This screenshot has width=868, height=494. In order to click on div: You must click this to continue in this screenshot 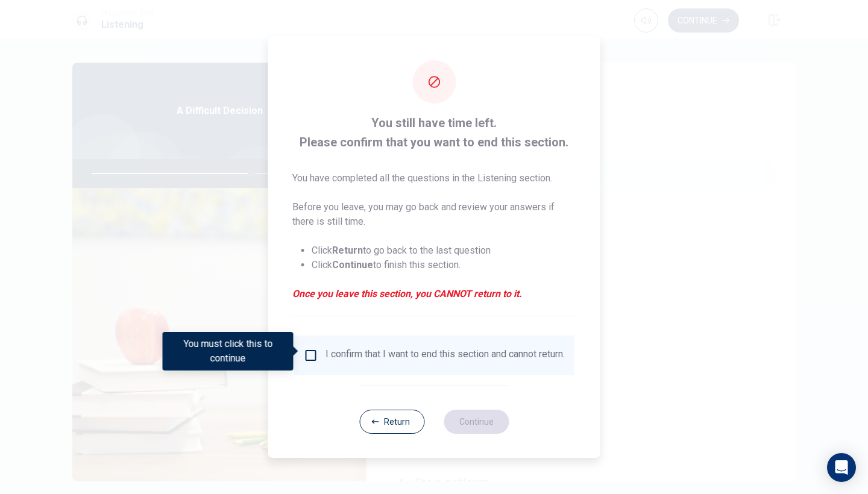, I will do `click(227, 352)`.